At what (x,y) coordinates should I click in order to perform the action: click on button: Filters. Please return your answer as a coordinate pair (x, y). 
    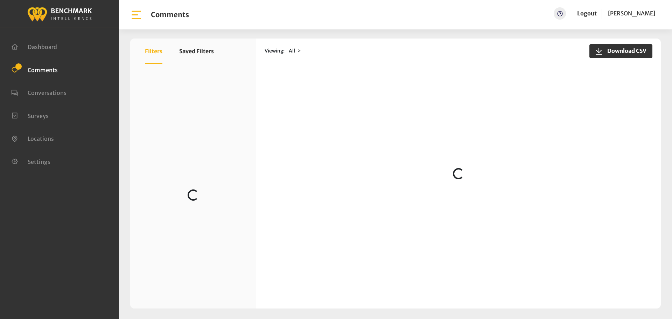
    Looking at the image, I should click on (154, 51).